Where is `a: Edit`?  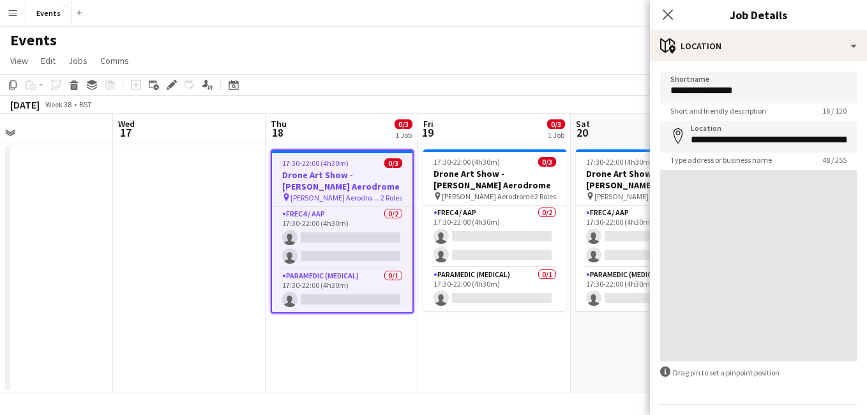
a: Edit is located at coordinates (48, 61).